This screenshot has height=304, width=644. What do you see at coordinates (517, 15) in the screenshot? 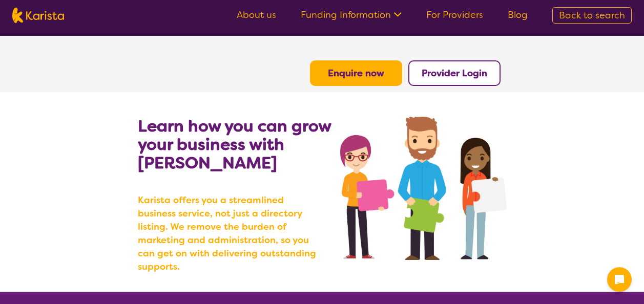
I see `a: Blog` at bounding box center [517, 15].